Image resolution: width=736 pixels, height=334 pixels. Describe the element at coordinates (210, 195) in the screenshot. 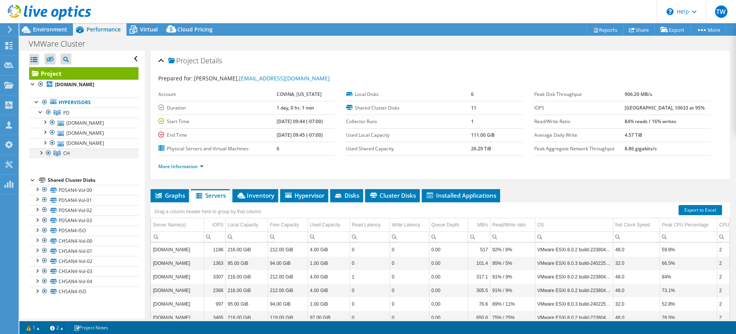

I see `span: Servers` at that location.